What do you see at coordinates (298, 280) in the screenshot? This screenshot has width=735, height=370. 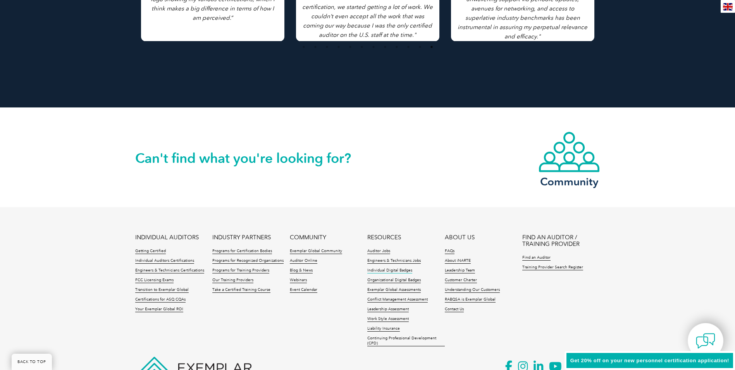 I see `a: Webinars` at bounding box center [298, 280].